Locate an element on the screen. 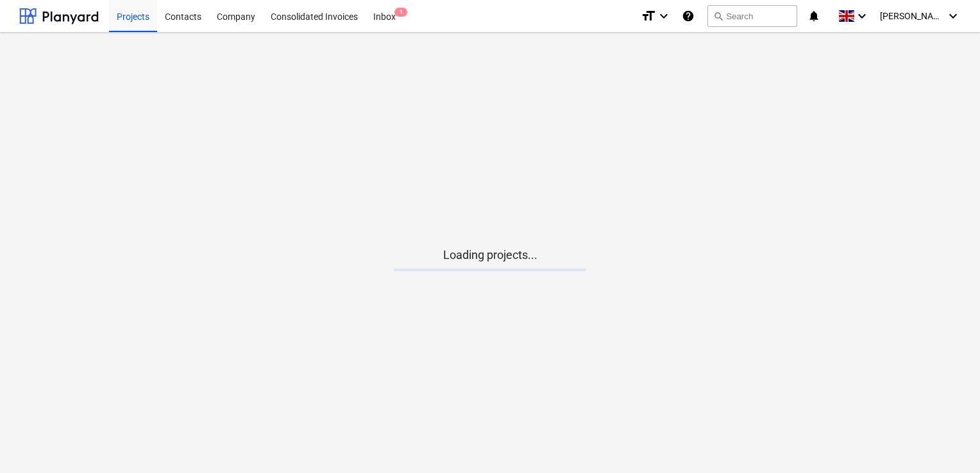 This screenshot has height=473, width=980. span: 1 is located at coordinates (401, 12).